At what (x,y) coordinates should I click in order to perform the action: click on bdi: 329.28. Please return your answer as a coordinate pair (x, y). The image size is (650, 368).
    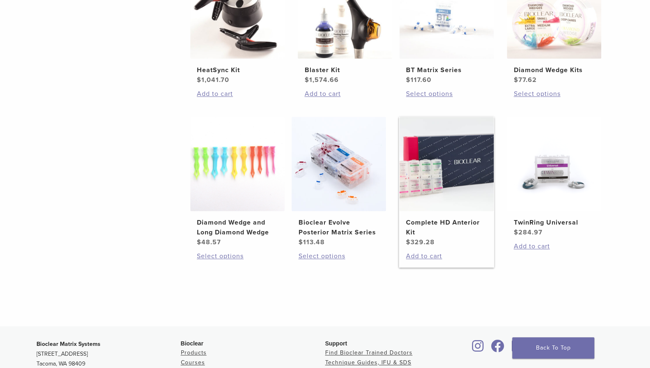
    Looking at the image, I should click on (420, 242).